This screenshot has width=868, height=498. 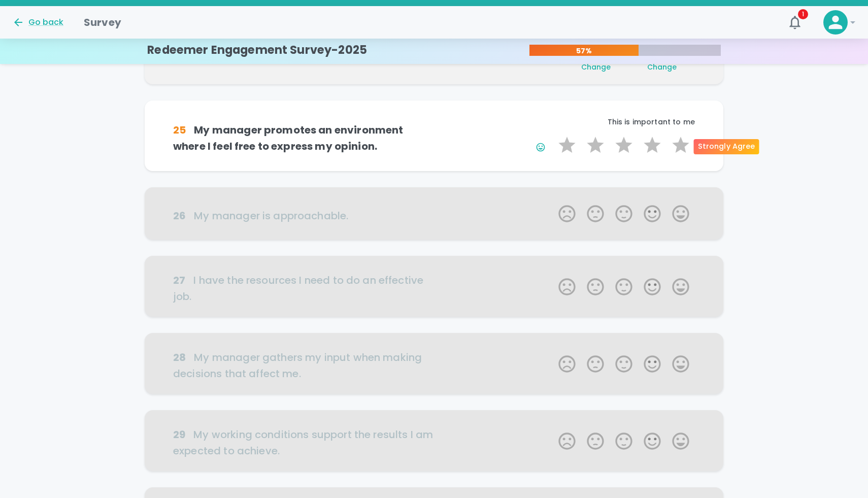 I want to click on button: 1, so click(x=795, y=22).